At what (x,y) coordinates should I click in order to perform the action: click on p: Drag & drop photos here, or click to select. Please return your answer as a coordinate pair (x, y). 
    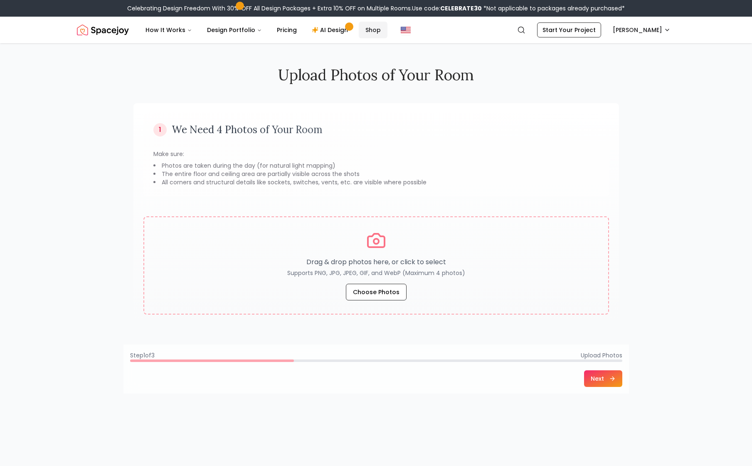
    Looking at the image, I should click on (376, 262).